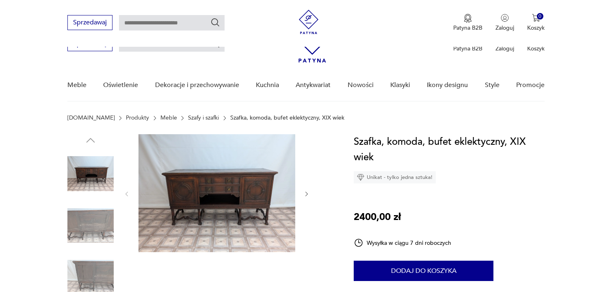 This screenshot has height=292, width=612. Describe the element at coordinates (505, 23) in the screenshot. I see `button: Zaloguj` at that location.